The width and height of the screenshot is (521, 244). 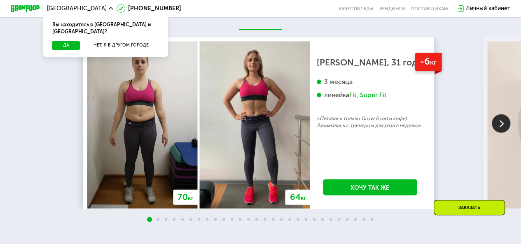 What do you see at coordinates (356, 9) in the screenshot?
I see `a: Качество еды` at bounding box center [356, 9].